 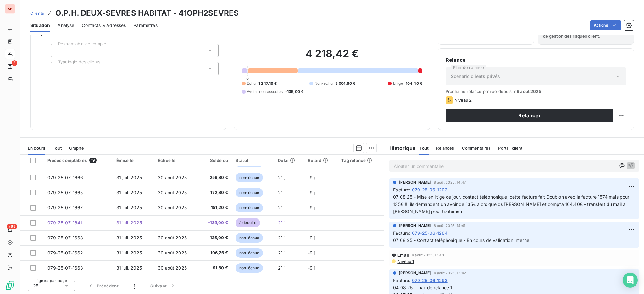 What do you see at coordinates (134, 286) in the screenshot?
I see `button: 1` at bounding box center [134, 286].